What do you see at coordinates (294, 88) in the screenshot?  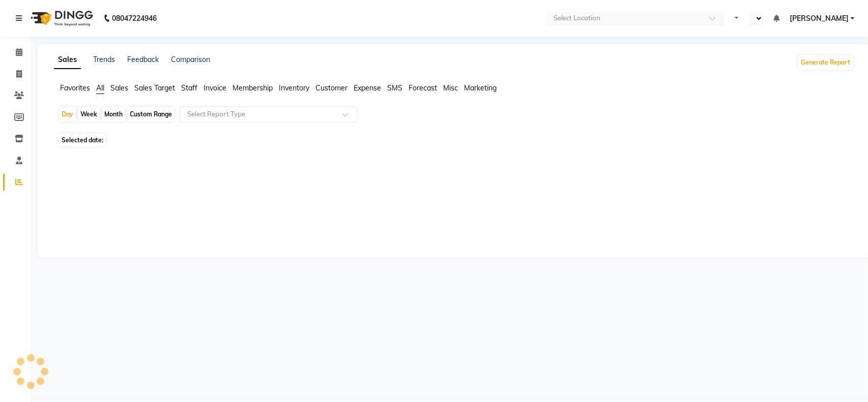 I see `span: Inventory` at bounding box center [294, 88].